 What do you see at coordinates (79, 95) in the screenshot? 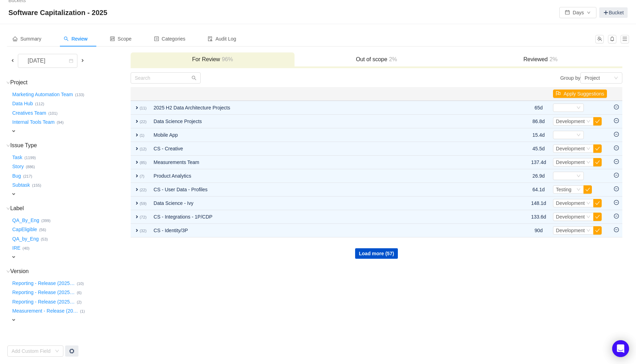
I see `small: (133)` at bounding box center [79, 95].